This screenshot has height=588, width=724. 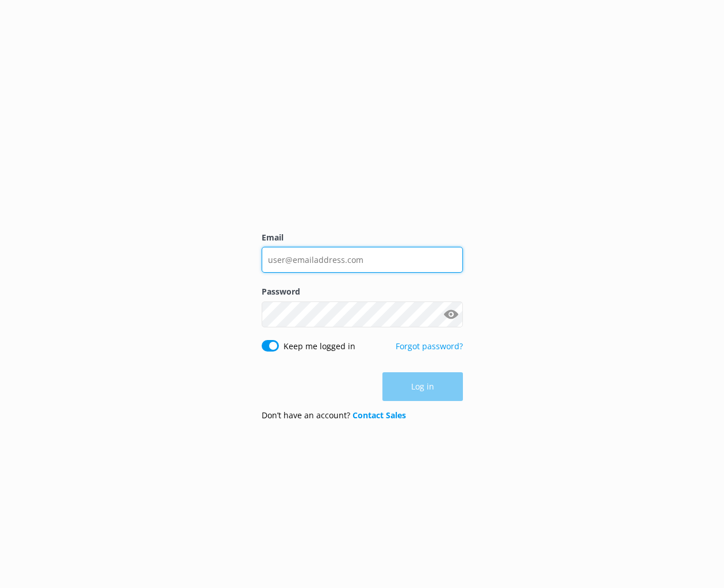 What do you see at coordinates (362, 292) in the screenshot?
I see `label: Password` at bounding box center [362, 292].